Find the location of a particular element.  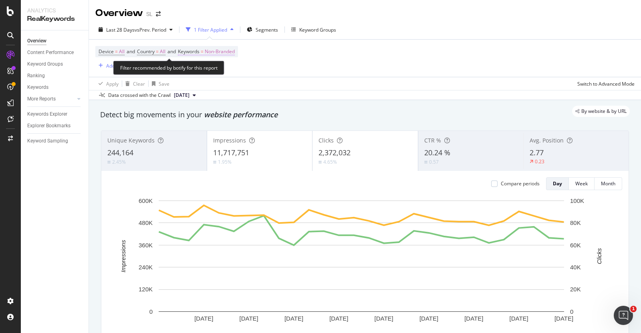

span: 2025 Sep. 17th is located at coordinates (181, 95).